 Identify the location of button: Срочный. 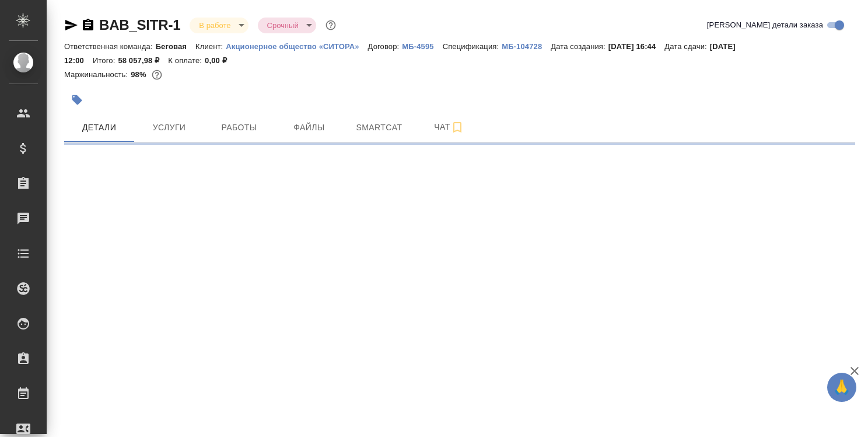
(283, 25).